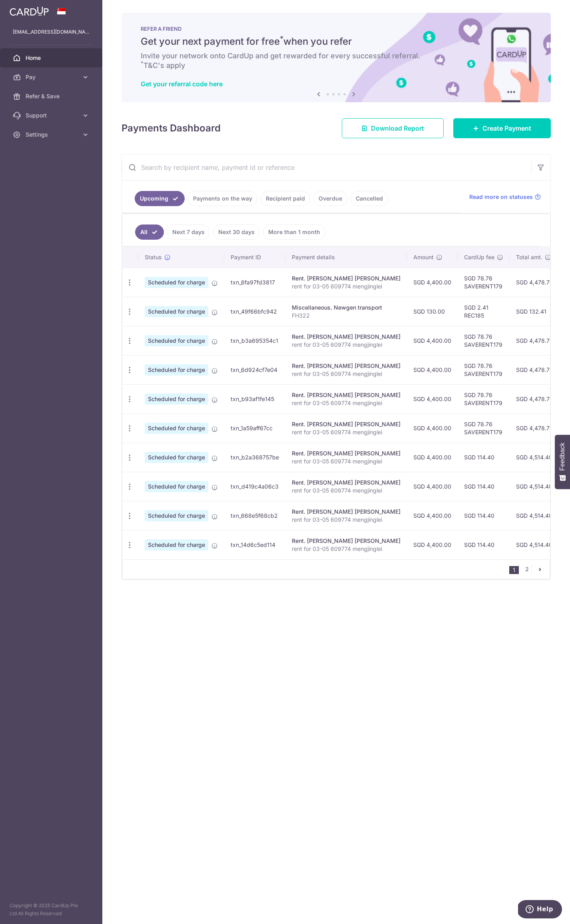 Image resolution: width=570 pixels, height=924 pixels. What do you see at coordinates (255, 282) in the screenshot?
I see `td: txn_6fa97fd3817` at bounding box center [255, 282].